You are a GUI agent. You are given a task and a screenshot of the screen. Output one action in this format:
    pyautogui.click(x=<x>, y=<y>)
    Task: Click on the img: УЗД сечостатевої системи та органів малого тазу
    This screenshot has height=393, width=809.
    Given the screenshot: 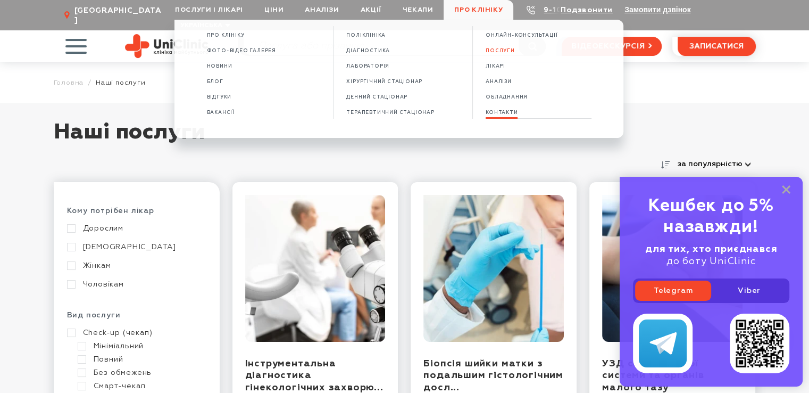 What is the action you would take?
    pyautogui.click(x=673, y=268)
    